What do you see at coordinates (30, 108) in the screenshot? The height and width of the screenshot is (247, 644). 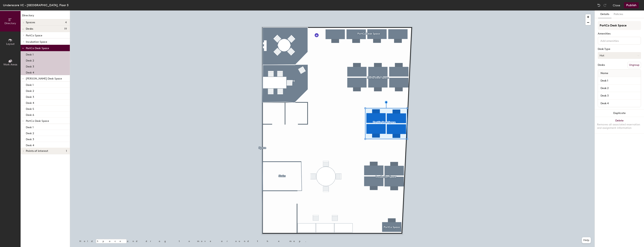 I see `p: Desk 5` at bounding box center [30, 108].